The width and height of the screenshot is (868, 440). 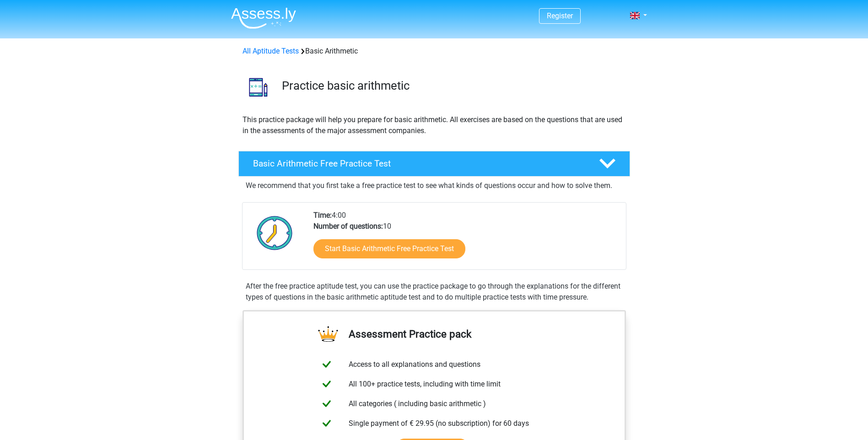 I want to click on h4: Basic Arithmetic Free Practice Test, so click(x=419, y=163).